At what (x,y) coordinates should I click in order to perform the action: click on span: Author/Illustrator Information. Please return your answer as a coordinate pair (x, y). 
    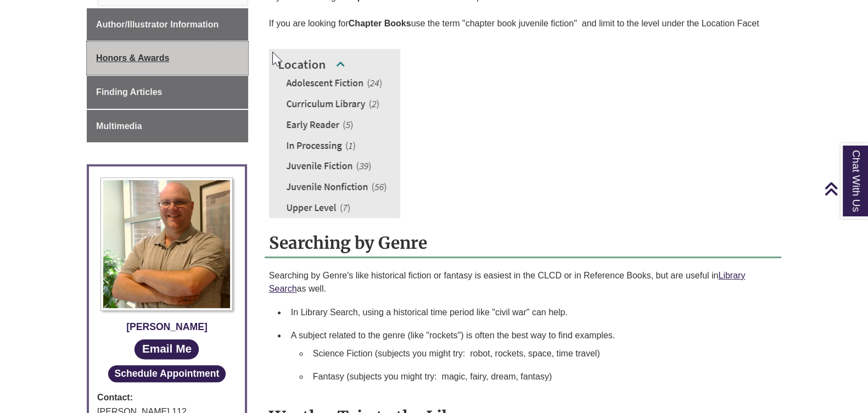
    Looking at the image, I should click on (157, 24).